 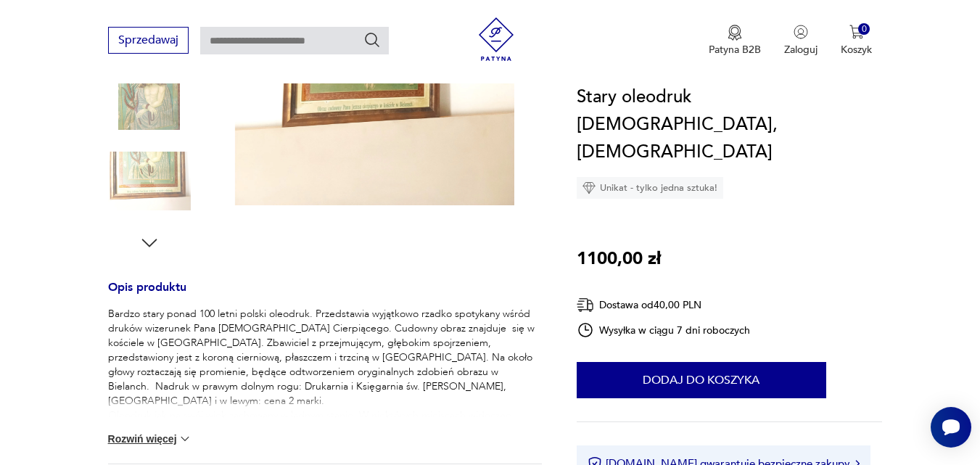 I want to click on img: Ikona koszyka, so click(x=857, y=32).